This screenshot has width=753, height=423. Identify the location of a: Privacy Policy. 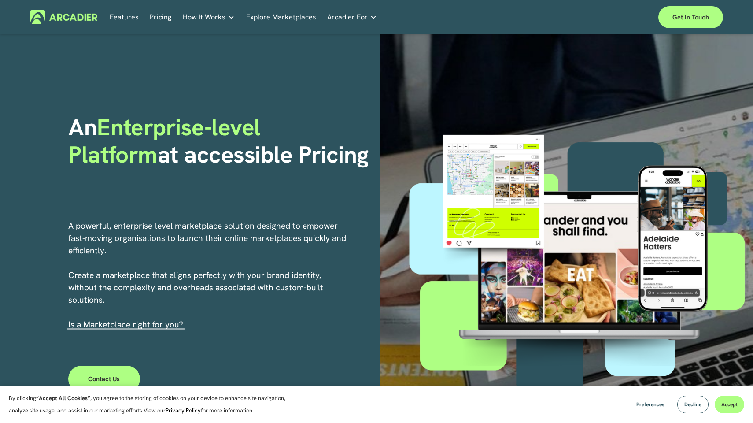
(183, 410).